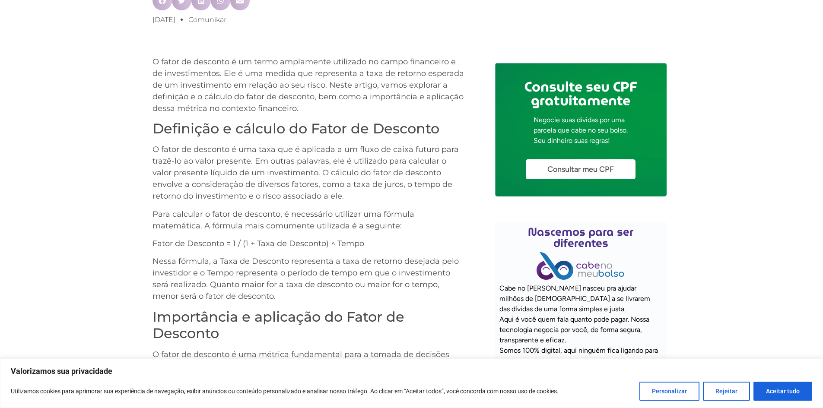 Image resolution: width=823 pixels, height=408 pixels. Describe the element at coordinates (782, 391) in the screenshot. I see `button: Aceitar tudo` at that location.